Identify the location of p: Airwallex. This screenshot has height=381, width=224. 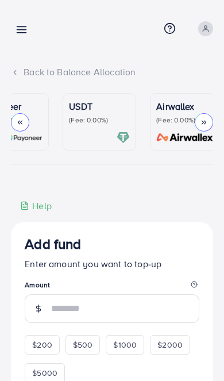
(187, 106).